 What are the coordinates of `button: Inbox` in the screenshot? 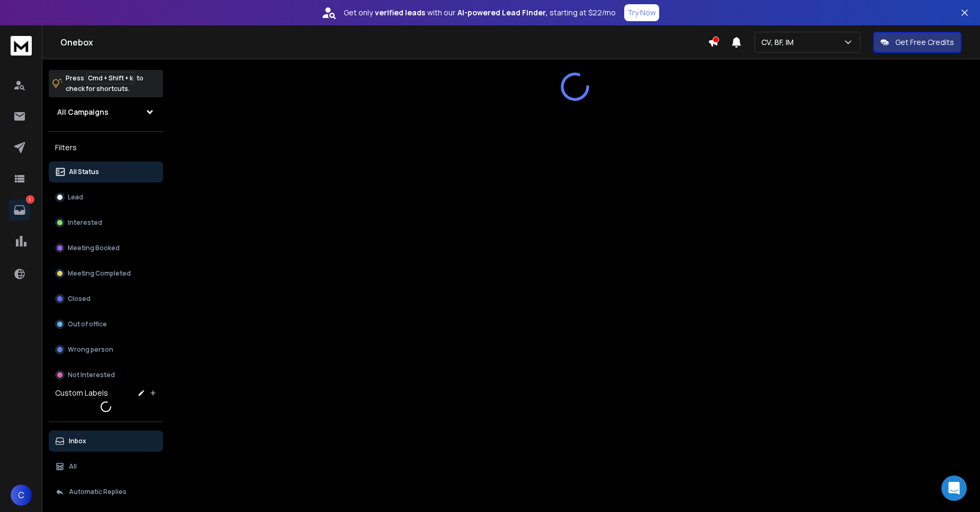 It's located at (106, 442).